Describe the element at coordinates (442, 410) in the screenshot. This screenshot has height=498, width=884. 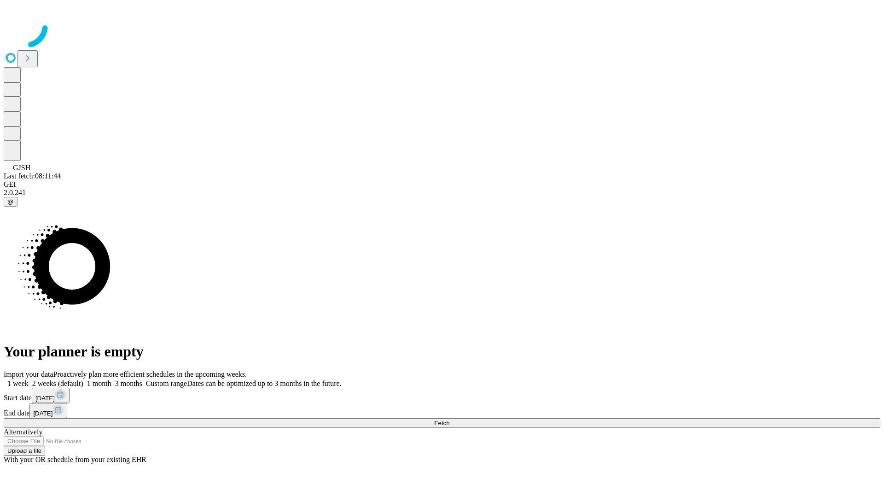
I see `div: End date` at that location.